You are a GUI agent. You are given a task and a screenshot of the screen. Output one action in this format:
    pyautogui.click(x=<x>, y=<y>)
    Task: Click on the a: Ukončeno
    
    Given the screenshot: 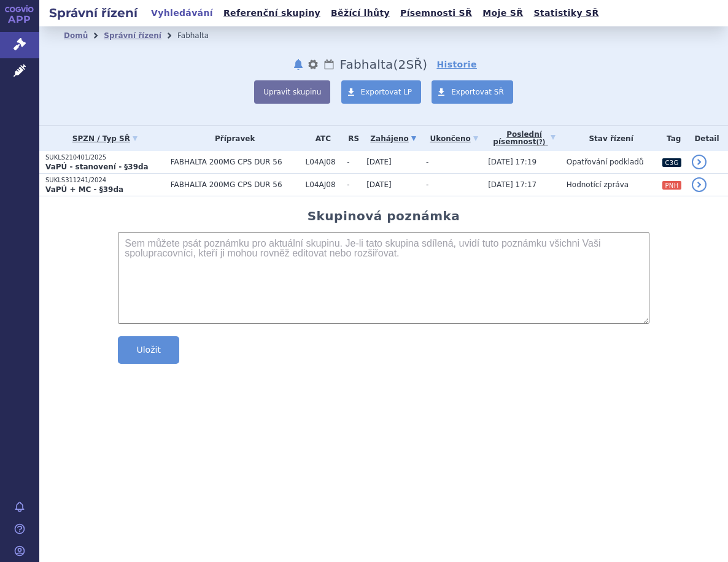 What is the action you would take?
    pyautogui.click(x=454, y=138)
    